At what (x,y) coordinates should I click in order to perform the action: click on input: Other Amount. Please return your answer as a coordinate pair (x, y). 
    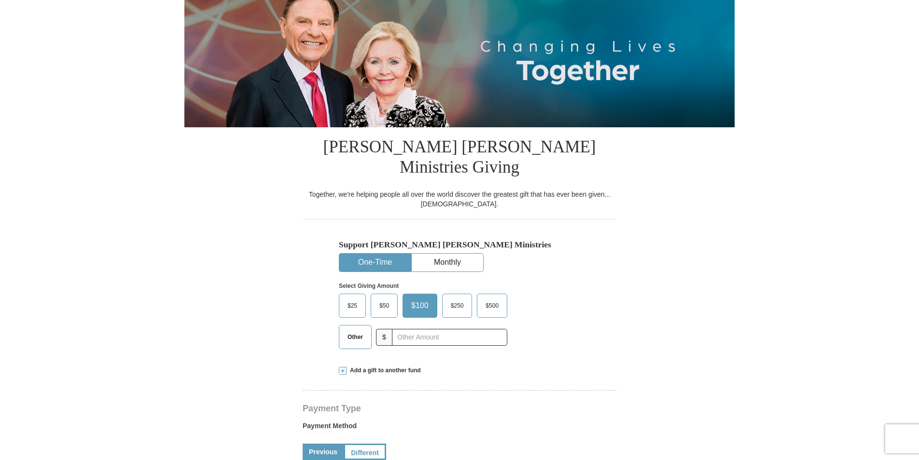
    Looking at the image, I should click on (449, 337).